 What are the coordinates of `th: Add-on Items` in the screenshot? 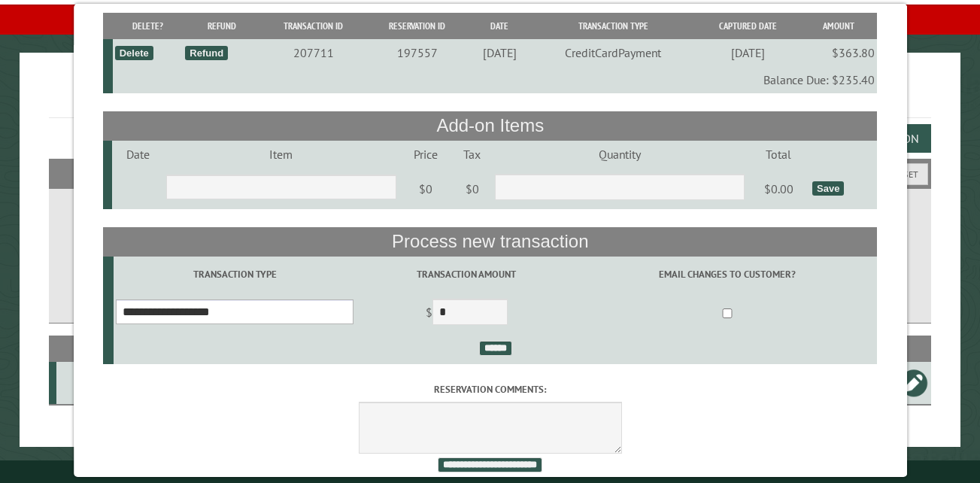 It's located at (490, 125).